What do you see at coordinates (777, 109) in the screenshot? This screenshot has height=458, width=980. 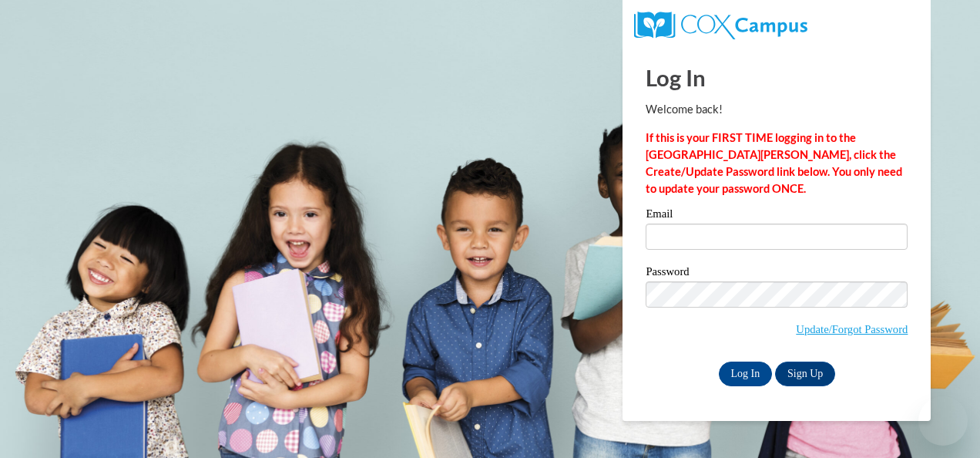 I see `p: Welcome back!` at bounding box center [777, 109].